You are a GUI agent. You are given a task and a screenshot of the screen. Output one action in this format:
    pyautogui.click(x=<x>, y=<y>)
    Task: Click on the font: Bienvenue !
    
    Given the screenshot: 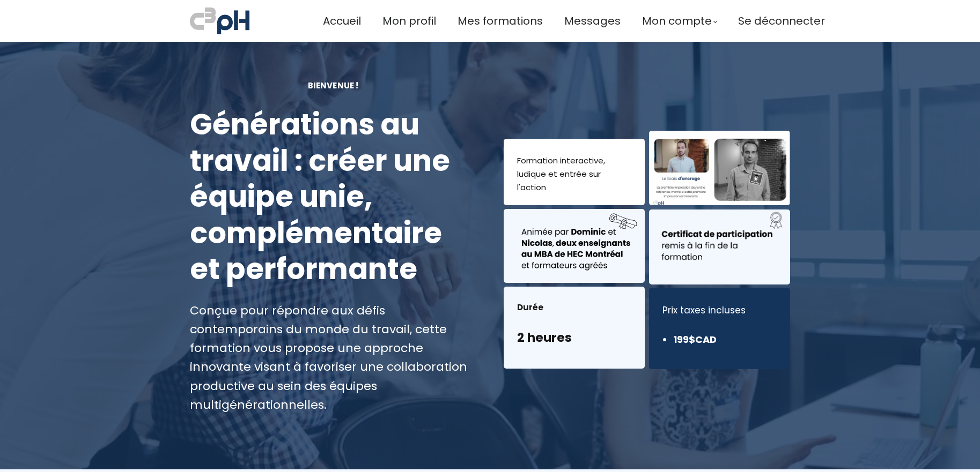 What is the action you would take?
    pyautogui.click(x=333, y=86)
    